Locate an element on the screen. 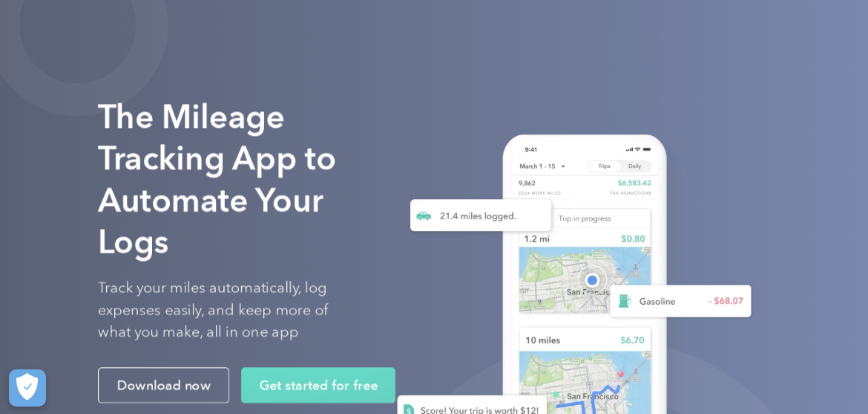  a: Get started for free is located at coordinates (318, 385).